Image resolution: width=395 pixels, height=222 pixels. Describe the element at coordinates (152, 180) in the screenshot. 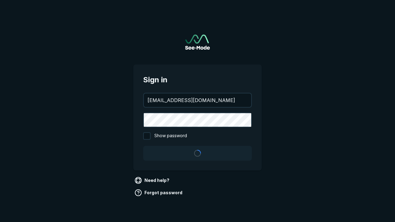

I see `a: Need help?` at that location.